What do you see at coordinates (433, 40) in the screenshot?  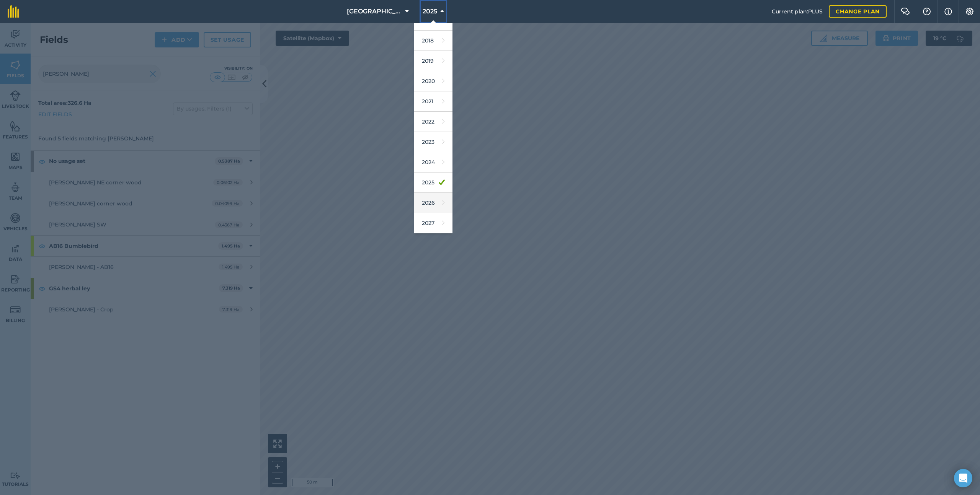 I see `a: 2018` at bounding box center [433, 40].